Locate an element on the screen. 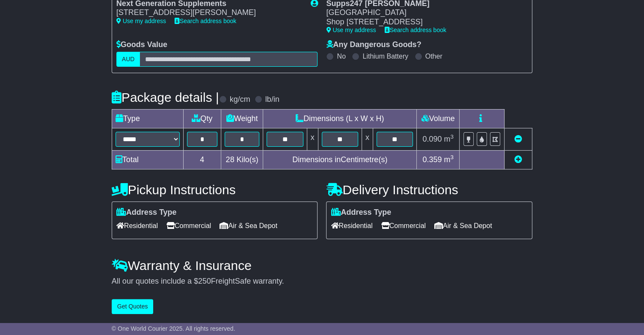 Image resolution: width=644 pixels, height=335 pixels. td: Kilo(s) is located at coordinates (242, 159).